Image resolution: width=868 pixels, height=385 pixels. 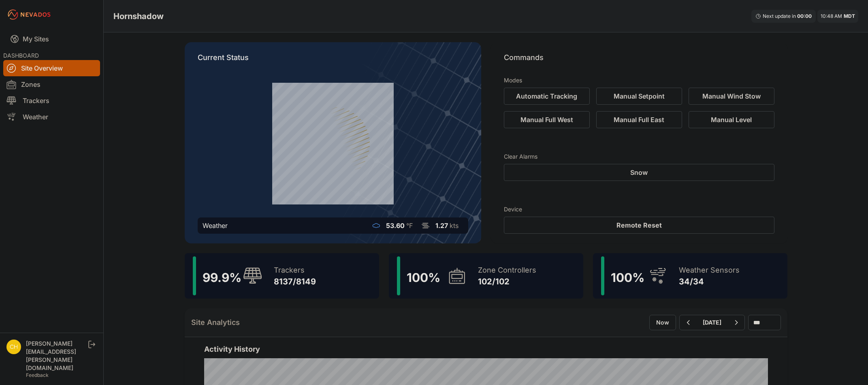 I want to click on h2: Activity History, so click(x=486, y=349).